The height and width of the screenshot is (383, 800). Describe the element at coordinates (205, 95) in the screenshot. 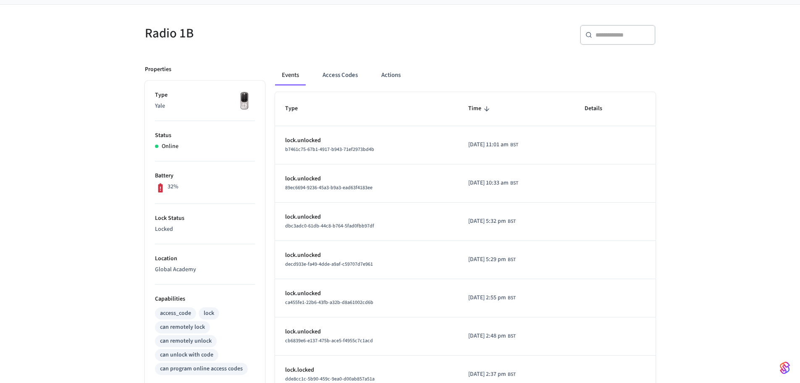

I see `p: Type` at that location.